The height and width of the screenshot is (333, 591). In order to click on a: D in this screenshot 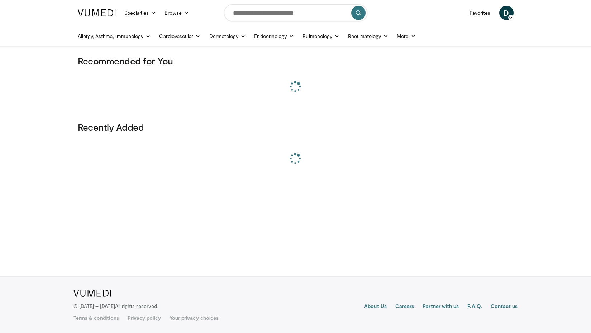, I will do `click(506, 13)`.